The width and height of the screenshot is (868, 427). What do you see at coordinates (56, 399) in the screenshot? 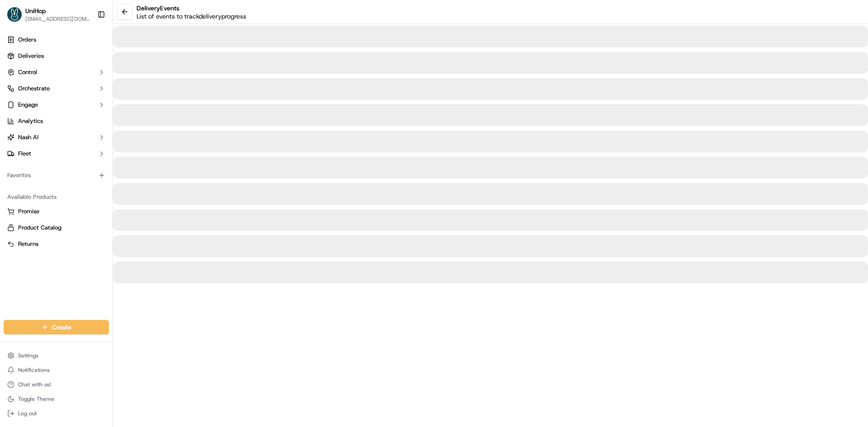
I see `button: Toggle Theme` at bounding box center [56, 399].